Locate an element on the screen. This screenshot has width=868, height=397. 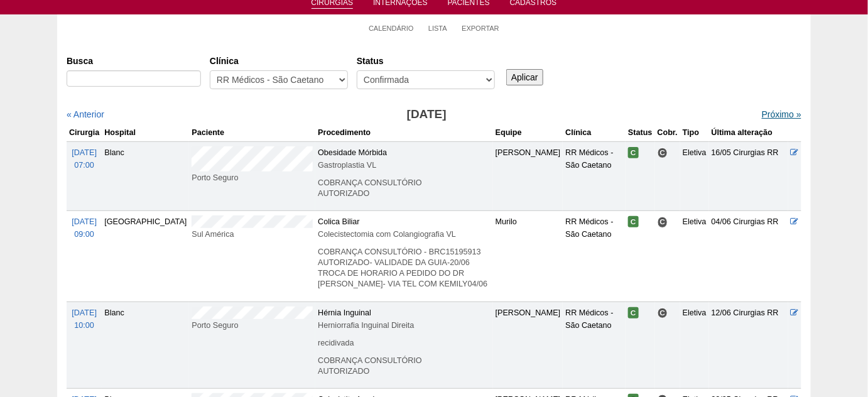
span: 07:00 is located at coordinates (84, 165).